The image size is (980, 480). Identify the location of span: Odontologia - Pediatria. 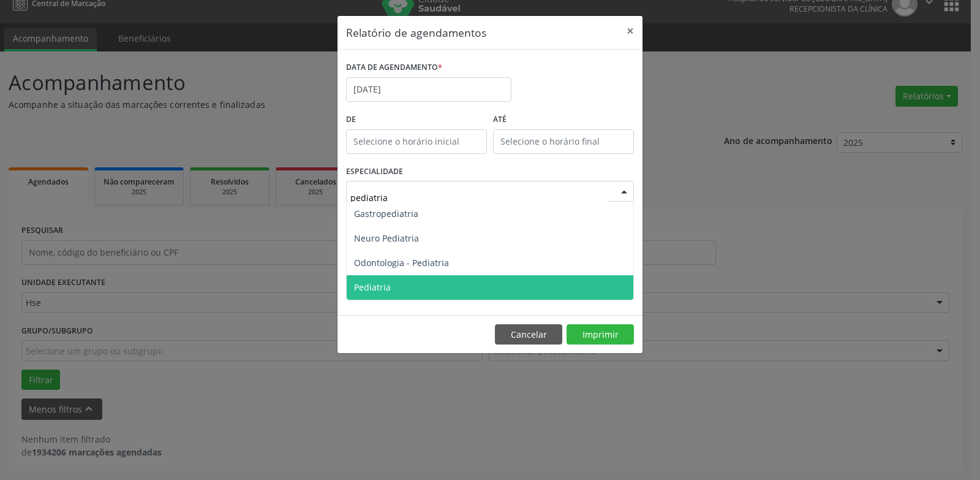
(401, 263).